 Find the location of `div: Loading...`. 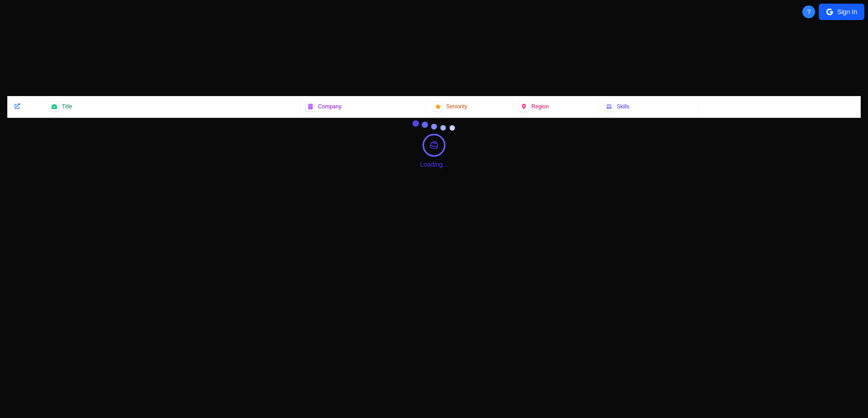

div: Loading... is located at coordinates (434, 165).